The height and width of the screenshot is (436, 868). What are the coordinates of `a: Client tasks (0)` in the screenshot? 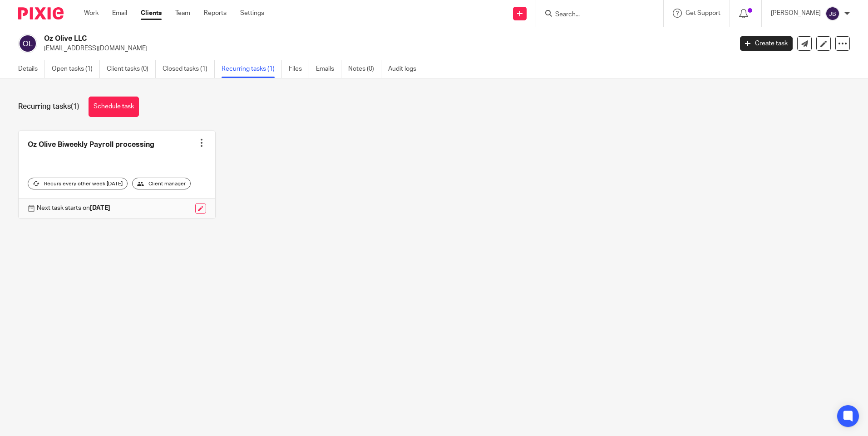 It's located at (132, 69).